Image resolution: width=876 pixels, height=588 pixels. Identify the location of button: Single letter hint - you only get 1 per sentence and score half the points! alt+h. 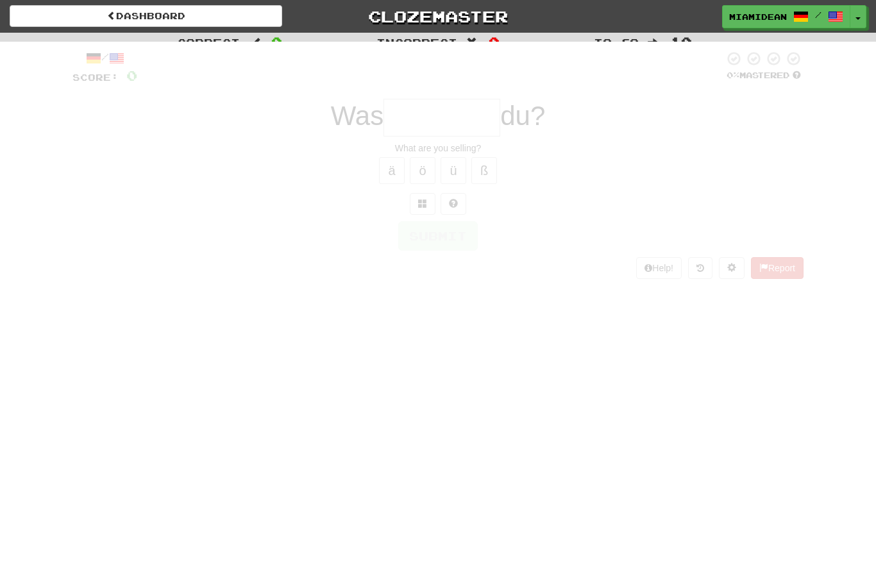
(453, 204).